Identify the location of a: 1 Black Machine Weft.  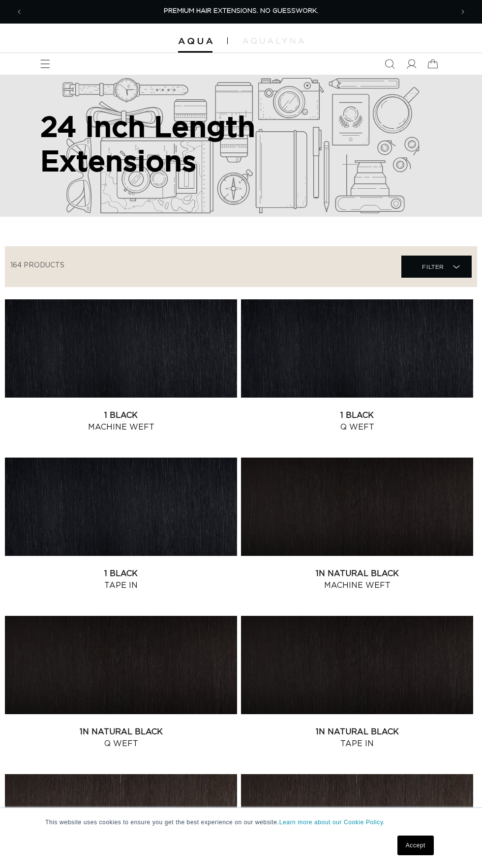
(121, 421).